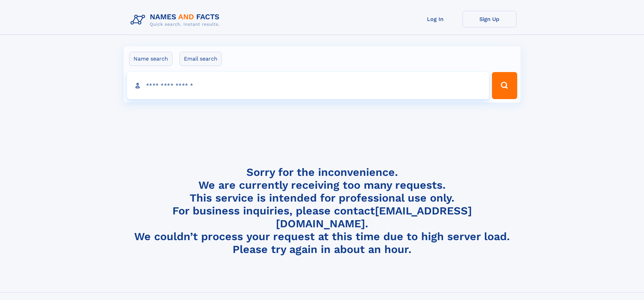 This screenshot has height=300, width=644. Describe the element at coordinates (201, 59) in the screenshot. I see `label: Email search` at that location.